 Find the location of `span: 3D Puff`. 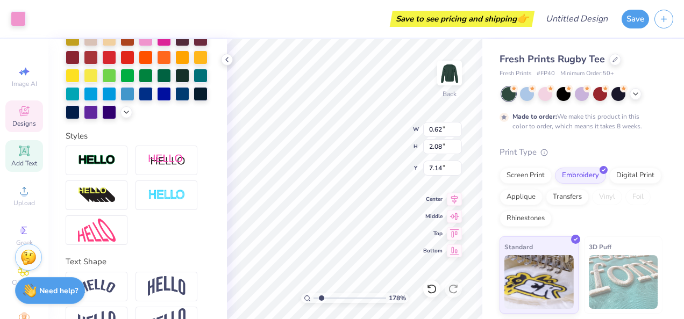

span: 3D Puff is located at coordinates (600, 247).